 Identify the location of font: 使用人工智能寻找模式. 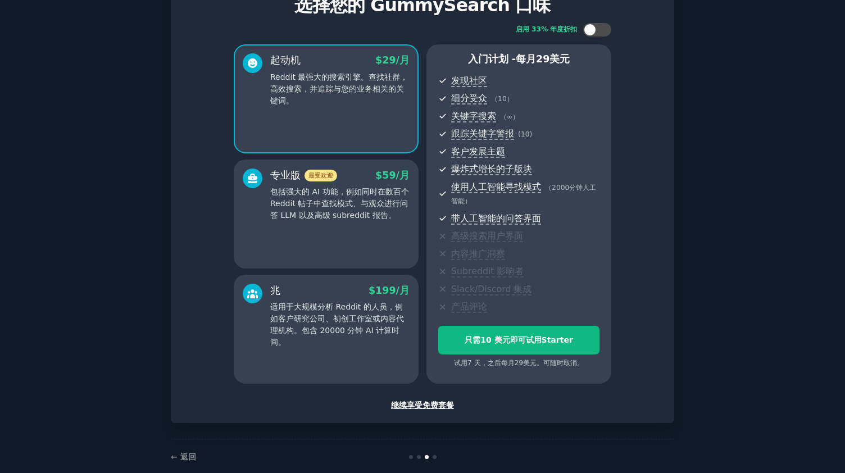
(496, 187).